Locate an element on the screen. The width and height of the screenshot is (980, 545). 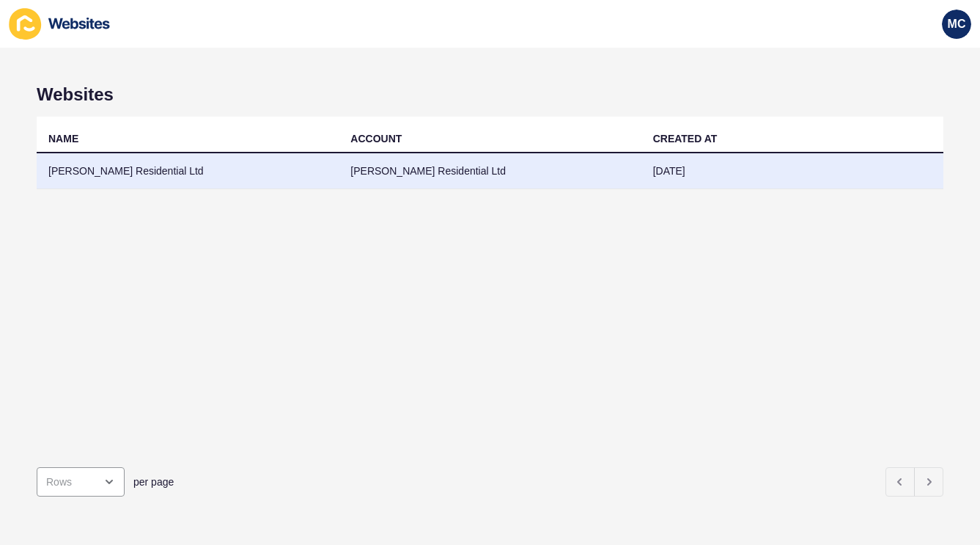
div: NAME is located at coordinates (63, 139).